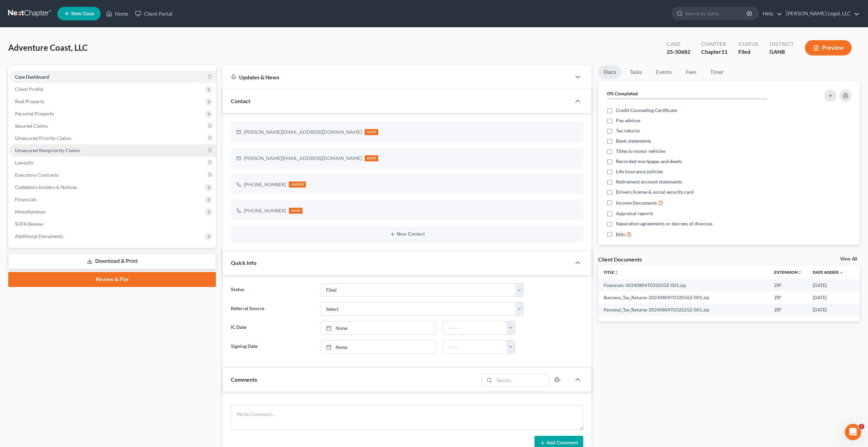  Describe the element at coordinates (29, 224) in the screenshot. I see `span: SOFA Review` at that location.